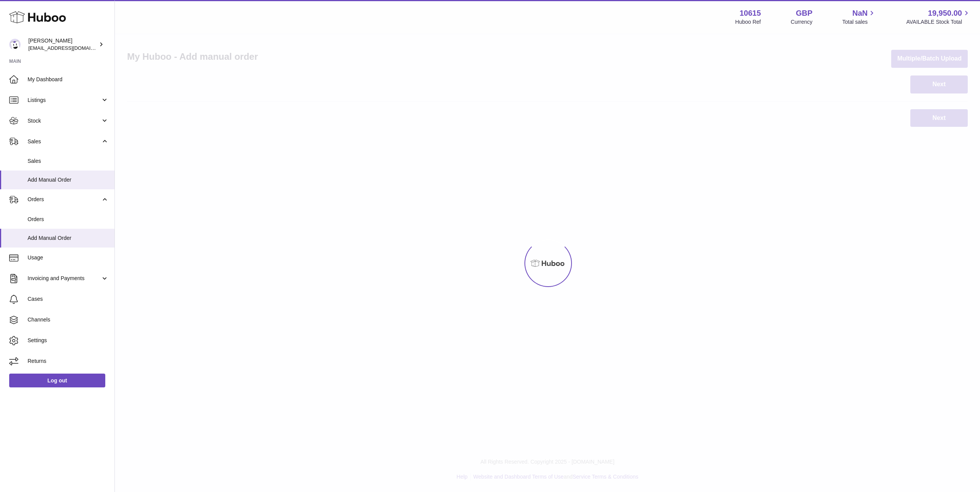  What do you see at coordinates (939, 22) in the screenshot?
I see `span: AVAILABLE Stock Total` at bounding box center [939, 22].